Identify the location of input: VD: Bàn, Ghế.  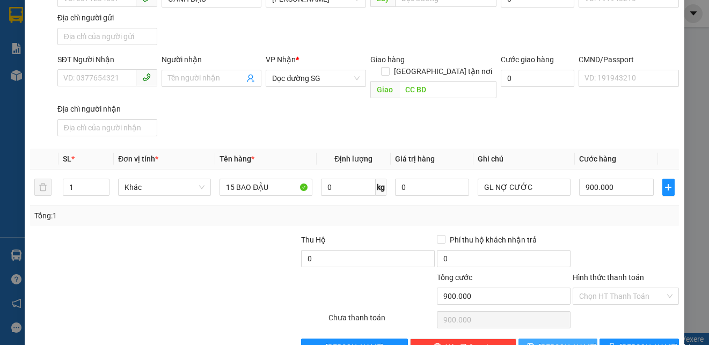
(266, 187).